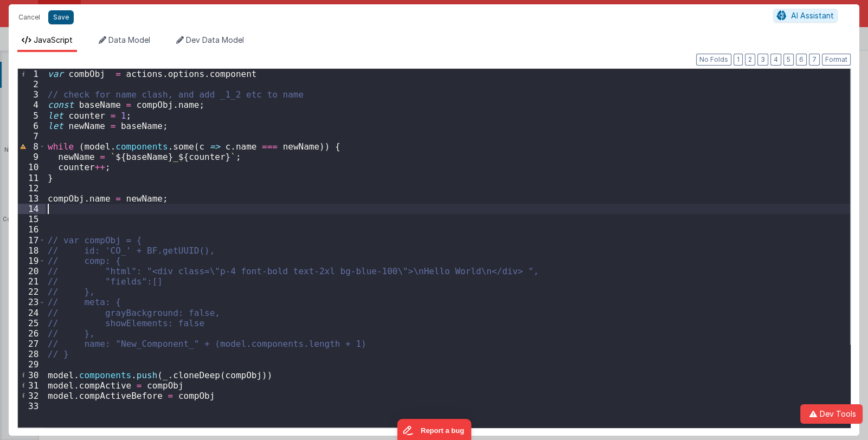 The width and height of the screenshot is (868, 440). I want to click on div: 4, so click(31, 105).